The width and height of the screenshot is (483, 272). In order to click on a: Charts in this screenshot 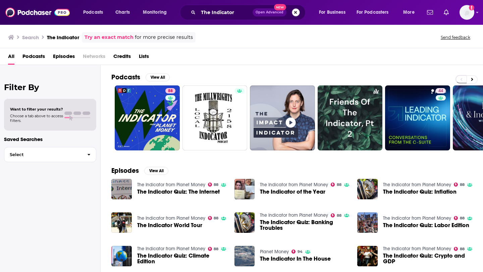, I will do `click(122, 12)`.